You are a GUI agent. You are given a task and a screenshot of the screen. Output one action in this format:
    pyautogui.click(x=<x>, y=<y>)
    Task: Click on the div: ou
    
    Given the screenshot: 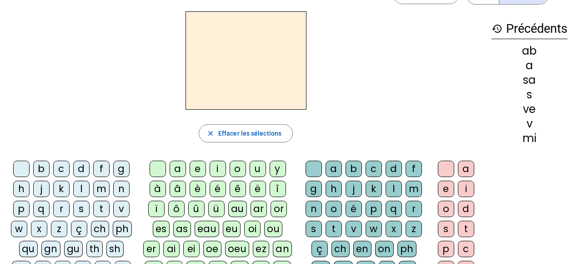 What is the action you would take?
    pyautogui.click(x=273, y=229)
    